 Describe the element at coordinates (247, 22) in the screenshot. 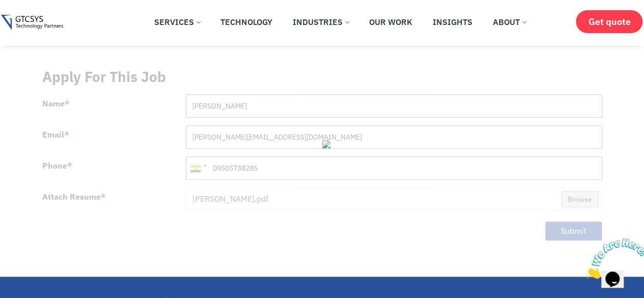

I see `a: Technology` at that location.